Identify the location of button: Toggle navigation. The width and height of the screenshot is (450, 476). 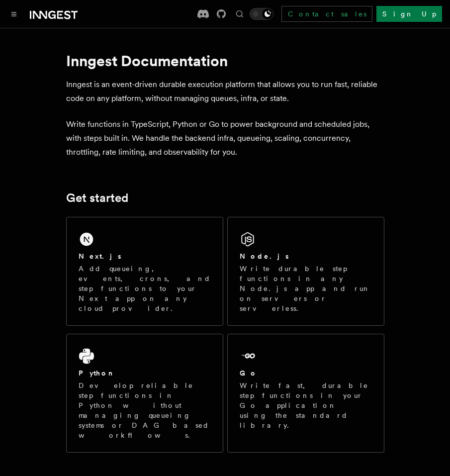
(14, 14).